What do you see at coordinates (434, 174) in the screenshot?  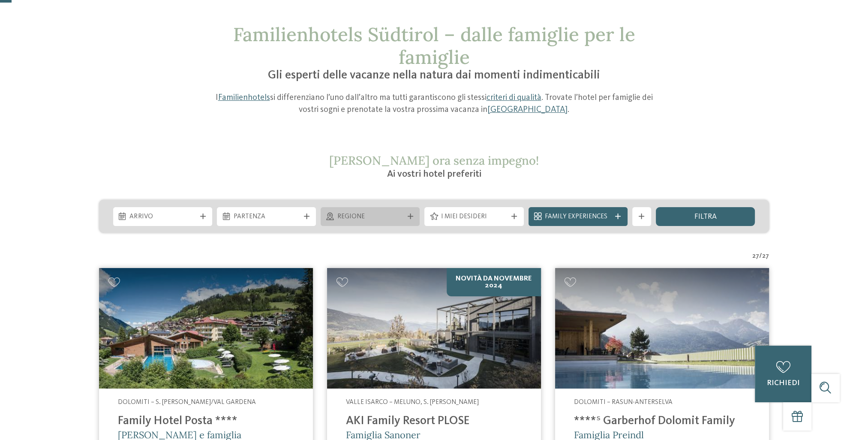 I see `span: Ai vostri hotel preferiti` at bounding box center [434, 174].